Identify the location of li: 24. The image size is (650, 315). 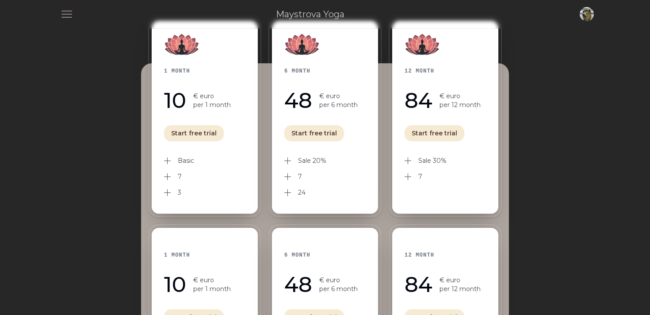
(325, 192).